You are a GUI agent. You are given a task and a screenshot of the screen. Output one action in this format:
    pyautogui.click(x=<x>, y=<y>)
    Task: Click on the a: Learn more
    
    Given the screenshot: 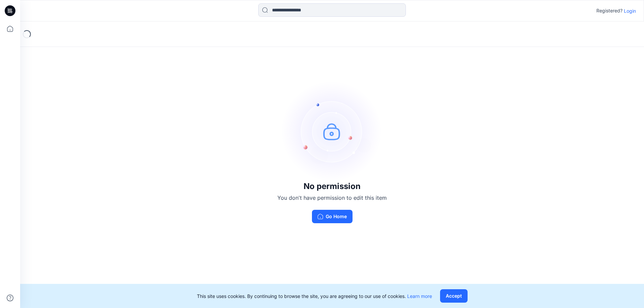 What is the action you would take?
    pyautogui.click(x=420, y=296)
    